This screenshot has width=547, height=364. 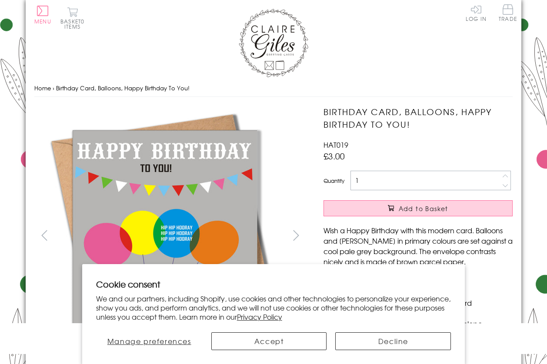 What do you see at coordinates (72, 18) in the screenshot?
I see `button: Basket0 items` at bounding box center [72, 18].